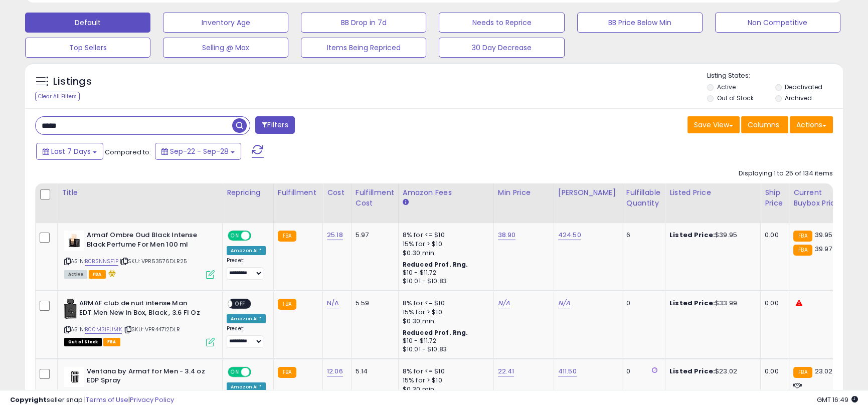 The height and width of the screenshot is (410, 868). I want to click on span: Last 7 Days, so click(71, 152).